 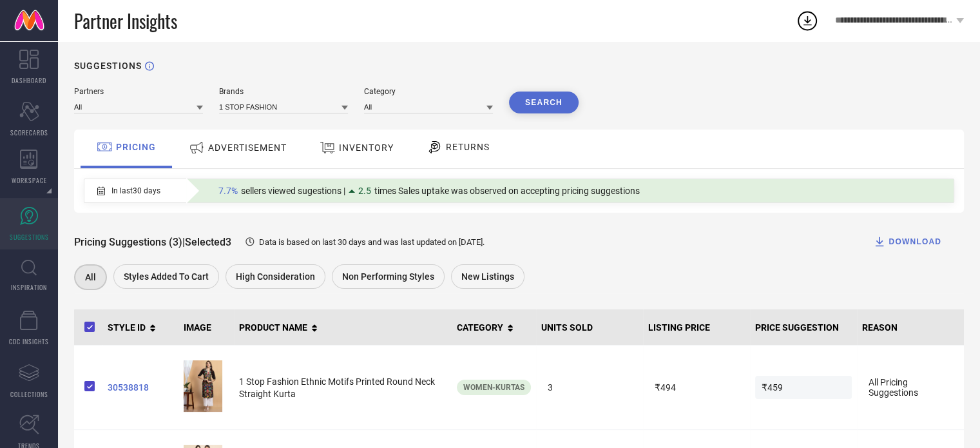 I want to click on div: Brands, so click(x=283, y=92).